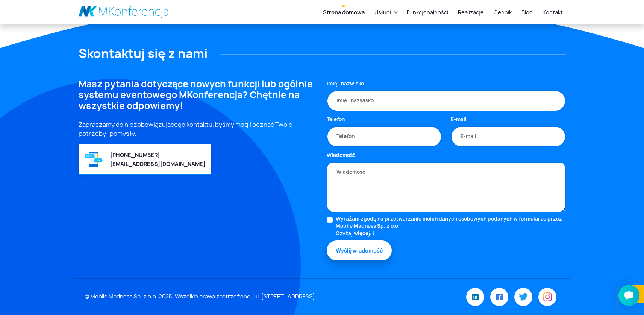 Image resolution: width=644 pixels, height=315 pixels. Describe the element at coordinates (547, 297) in the screenshot. I see `img: Instagram` at that location.